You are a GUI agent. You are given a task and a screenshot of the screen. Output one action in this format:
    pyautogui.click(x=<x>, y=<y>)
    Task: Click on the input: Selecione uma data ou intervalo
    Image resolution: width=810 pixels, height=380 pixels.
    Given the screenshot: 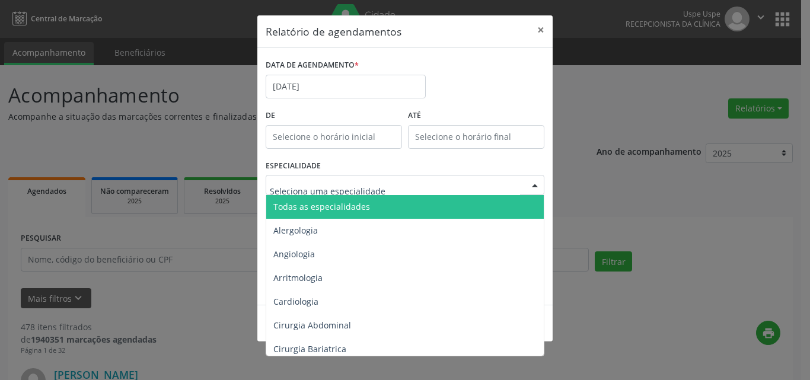 What is the action you would take?
    pyautogui.click(x=346, y=87)
    